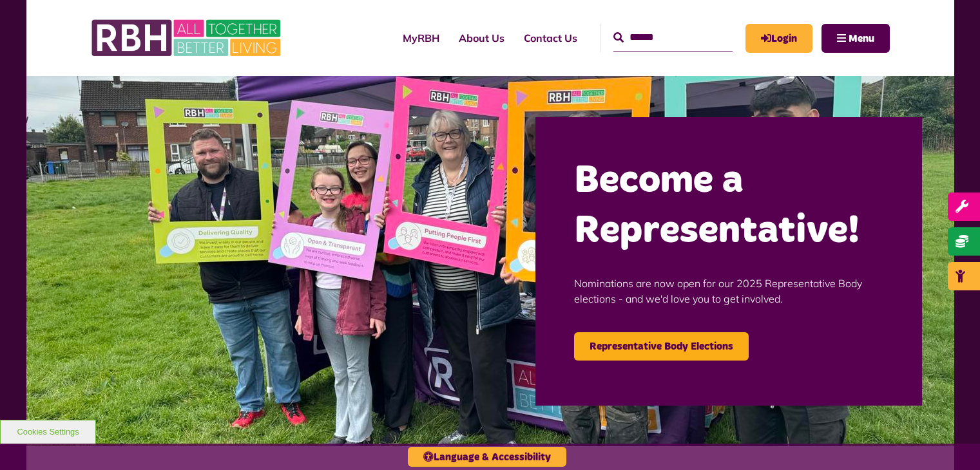 Image resolution: width=980 pixels, height=470 pixels. Describe the element at coordinates (490, 261) in the screenshot. I see `img: Image (22)` at that location.